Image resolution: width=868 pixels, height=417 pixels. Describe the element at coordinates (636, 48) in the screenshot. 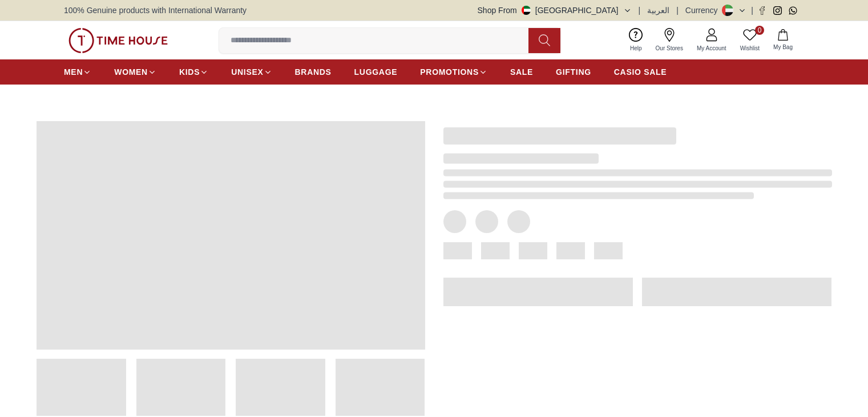

I see `span: Help` at that location.